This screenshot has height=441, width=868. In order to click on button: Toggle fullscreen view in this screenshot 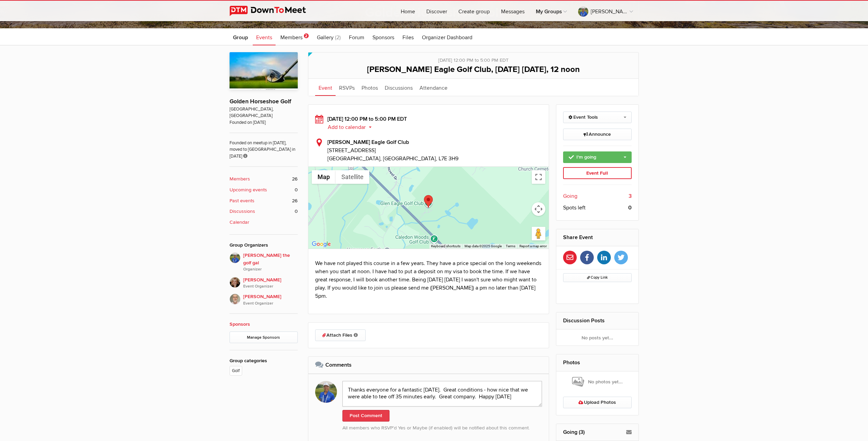, I will do `click(539, 177)`.